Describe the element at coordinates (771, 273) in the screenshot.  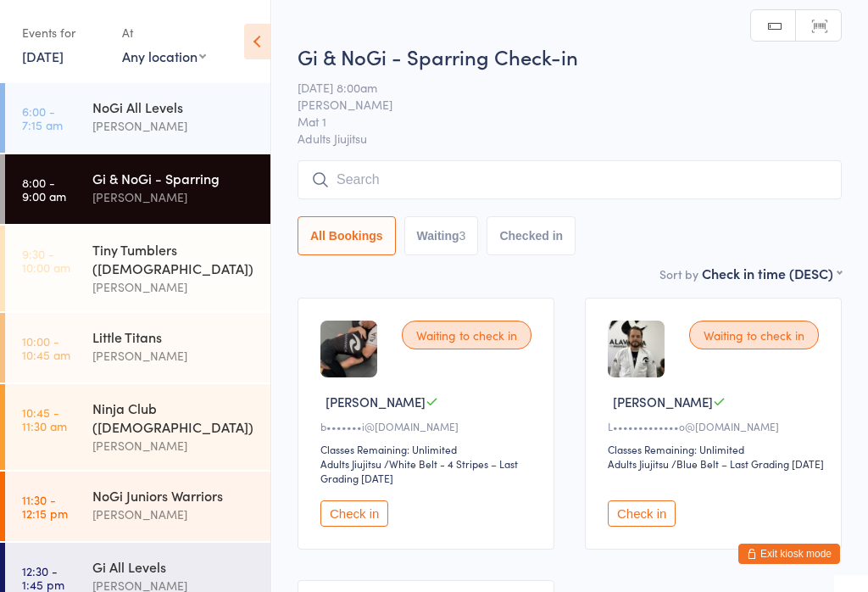
I see `div: Check in time (DESC)` at that location.